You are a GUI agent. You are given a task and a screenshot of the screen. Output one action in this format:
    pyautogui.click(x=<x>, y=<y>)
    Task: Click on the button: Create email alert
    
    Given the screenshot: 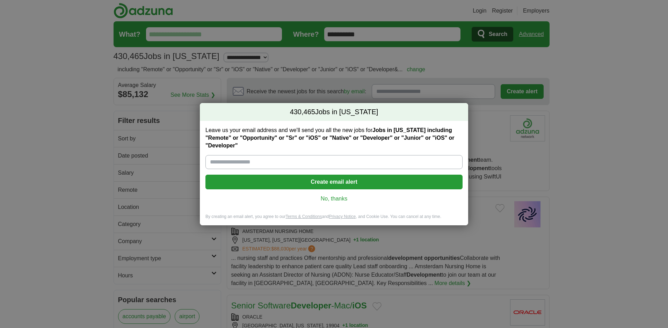 What is the action you would take?
    pyautogui.click(x=334, y=182)
    